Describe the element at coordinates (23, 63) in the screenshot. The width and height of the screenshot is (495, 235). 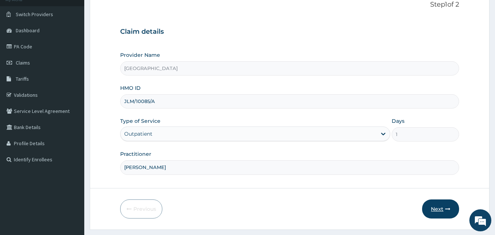
I see `span: Claims` at that location.